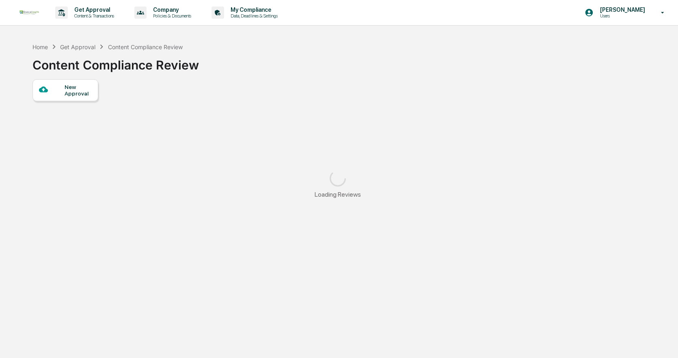  Describe the element at coordinates (78, 47) in the screenshot. I see `div: Get Approval` at that location.